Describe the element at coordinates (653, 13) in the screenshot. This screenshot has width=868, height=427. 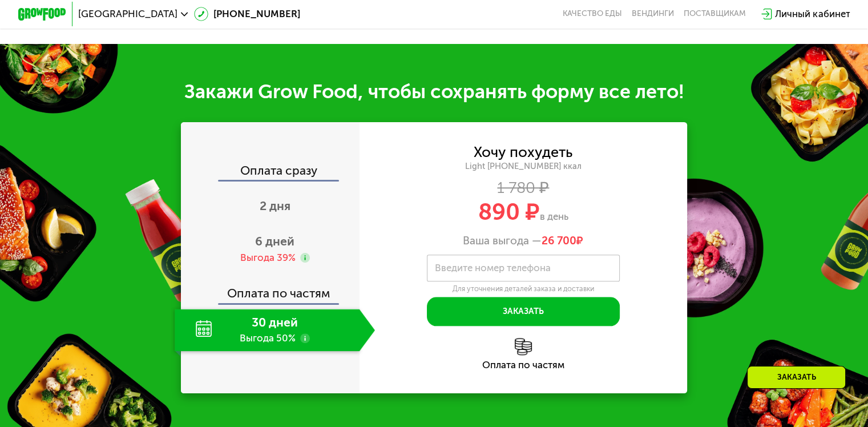
I see `a: Вендинги` at that location.